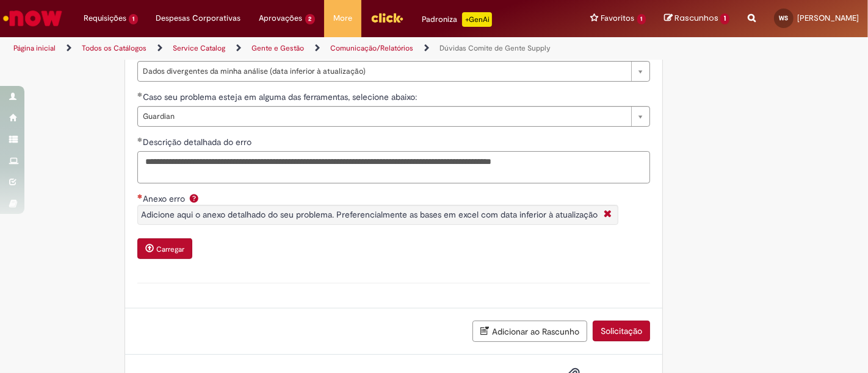 The height and width of the screenshot is (373, 868). I want to click on a: Service Catalog, so click(199, 48).